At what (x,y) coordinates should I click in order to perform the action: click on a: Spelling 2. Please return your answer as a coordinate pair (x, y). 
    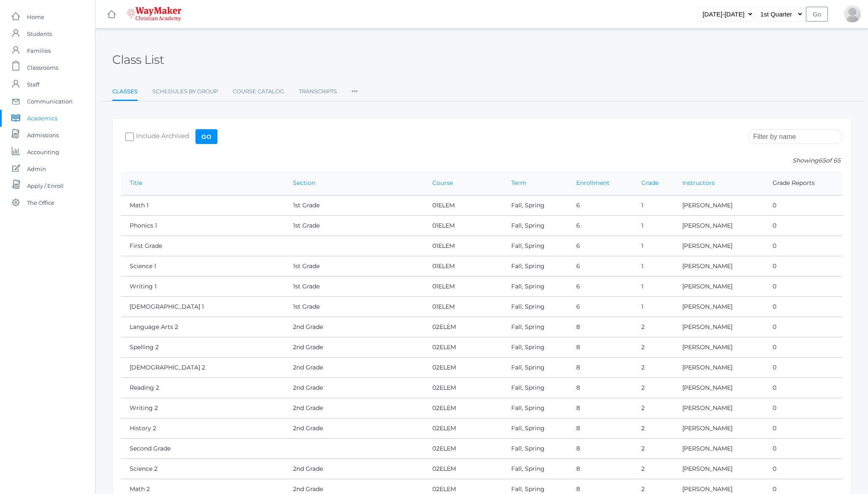
    Looking at the image, I should click on (144, 347).